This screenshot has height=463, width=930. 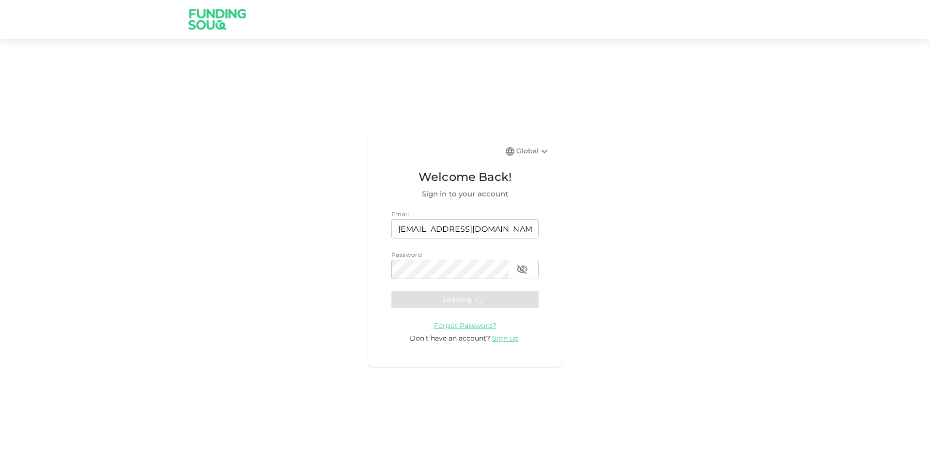 What do you see at coordinates (465, 325) in the screenshot?
I see `a: Forgot Password?` at bounding box center [465, 325].